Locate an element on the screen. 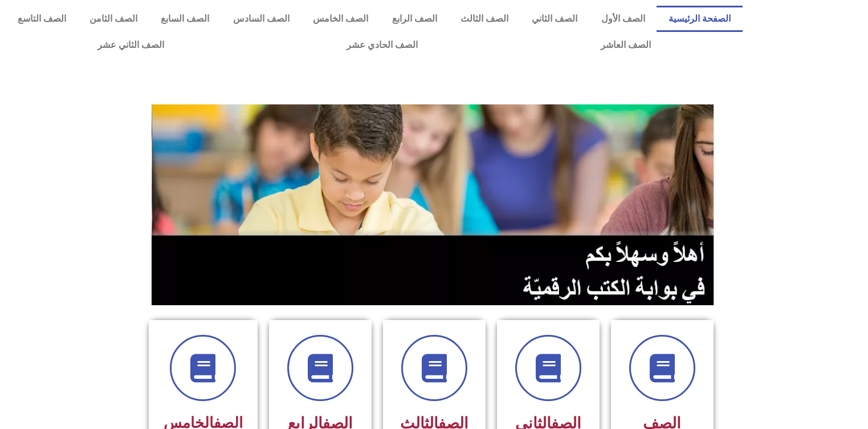 The image size is (868, 429). a: الصف الخامس is located at coordinates (341, 19).